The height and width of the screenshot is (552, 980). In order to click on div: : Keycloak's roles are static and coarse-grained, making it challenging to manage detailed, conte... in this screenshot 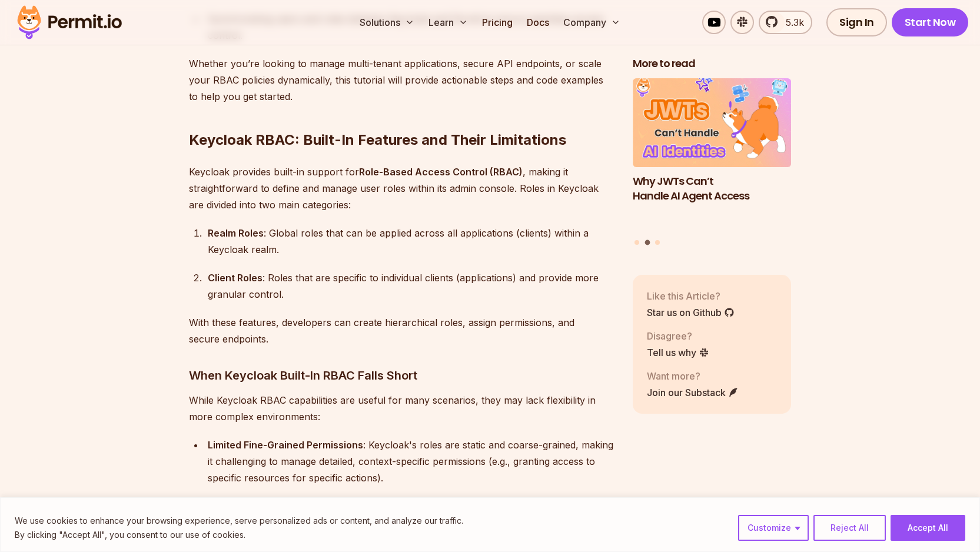, I will do `click(411, 461)`.